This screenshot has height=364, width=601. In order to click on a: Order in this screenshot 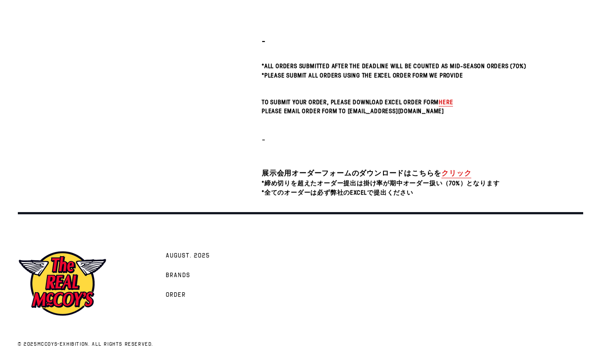, I will do `click(175, 295)`.